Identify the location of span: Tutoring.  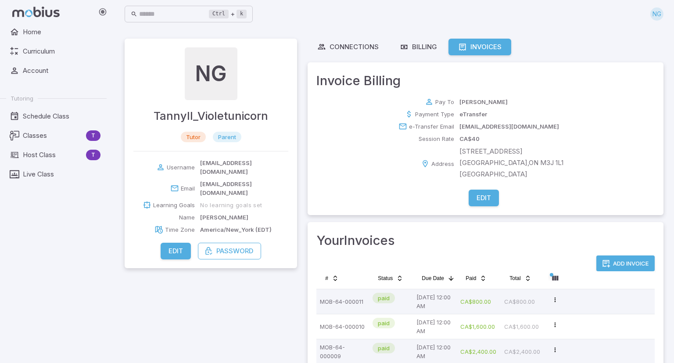
(22, 98).